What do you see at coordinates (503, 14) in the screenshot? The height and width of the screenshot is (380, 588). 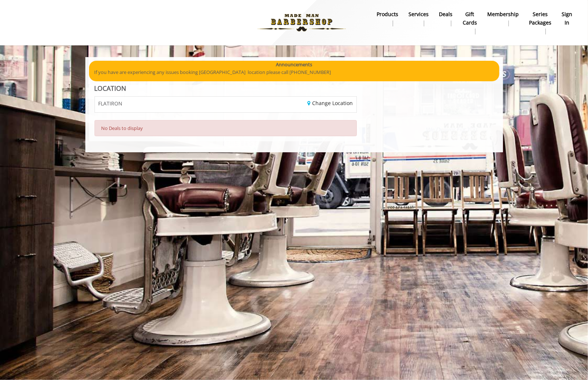 I see `b: Membership` at bounding box center [503, 14].